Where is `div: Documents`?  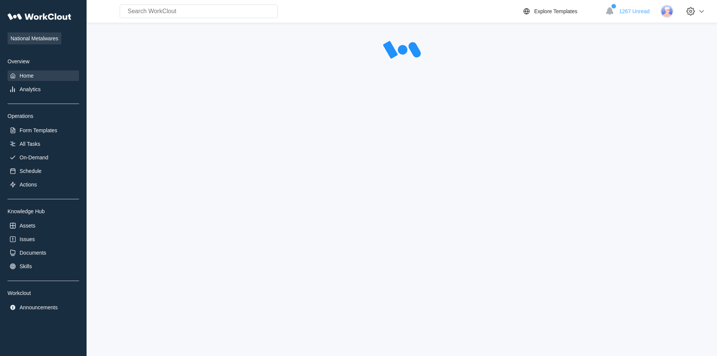 div: Documents is located at coordinates (33, 252).